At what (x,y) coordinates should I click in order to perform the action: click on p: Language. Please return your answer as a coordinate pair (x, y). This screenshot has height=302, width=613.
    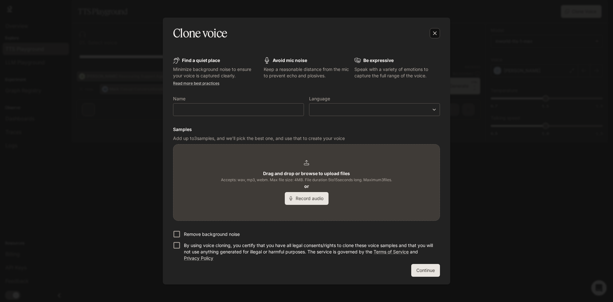
    Looking at the image, I should click on (319, 99).